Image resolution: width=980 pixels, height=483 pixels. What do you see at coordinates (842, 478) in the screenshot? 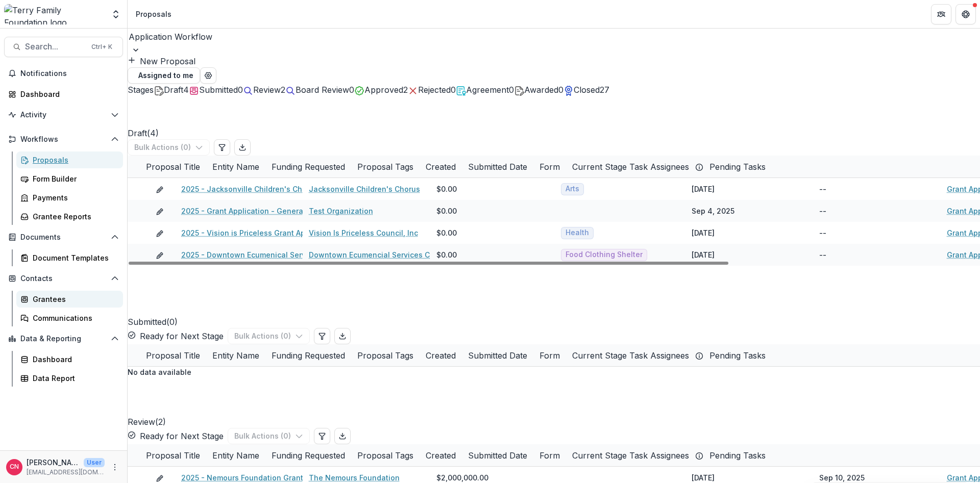
I see `div: Sep 10, 2025` at bounding box center [842, 478].